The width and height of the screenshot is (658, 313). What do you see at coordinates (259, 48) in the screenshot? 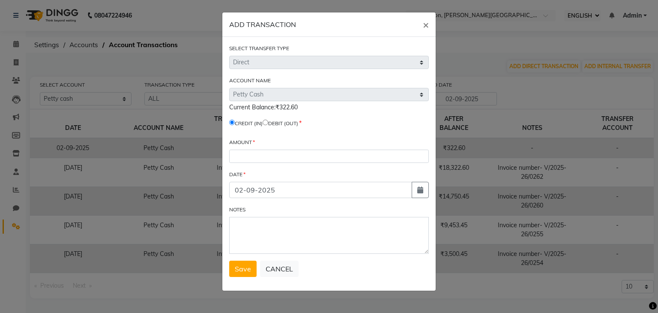
I see `label: SELECT TRANSFER TYPE` at bounding box center [259, 48].